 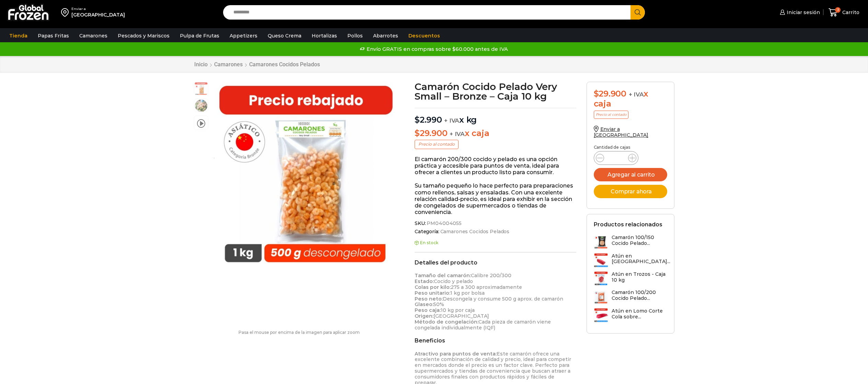 What do you see at coordinates (628, 224) in the screenshot?
I see `h2: Productos relacionados` at bounding box center [628, 224].